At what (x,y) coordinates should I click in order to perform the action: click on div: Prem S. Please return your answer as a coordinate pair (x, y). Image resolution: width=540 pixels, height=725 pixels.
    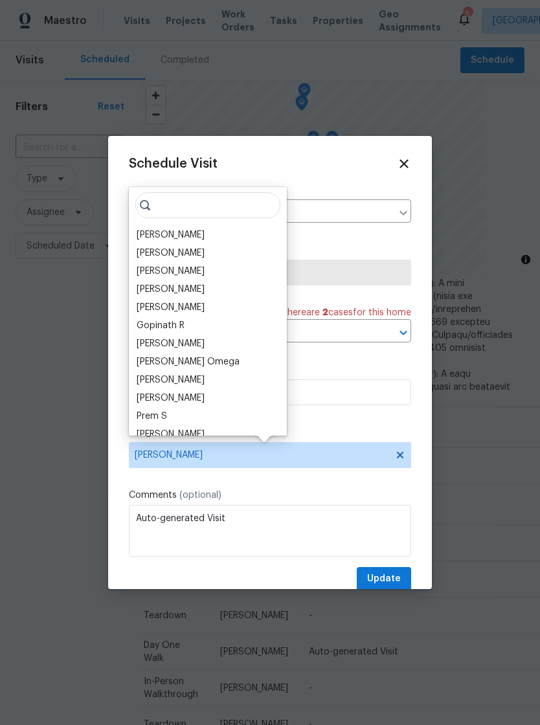
    Looking at the image, I should click on (151, 416).